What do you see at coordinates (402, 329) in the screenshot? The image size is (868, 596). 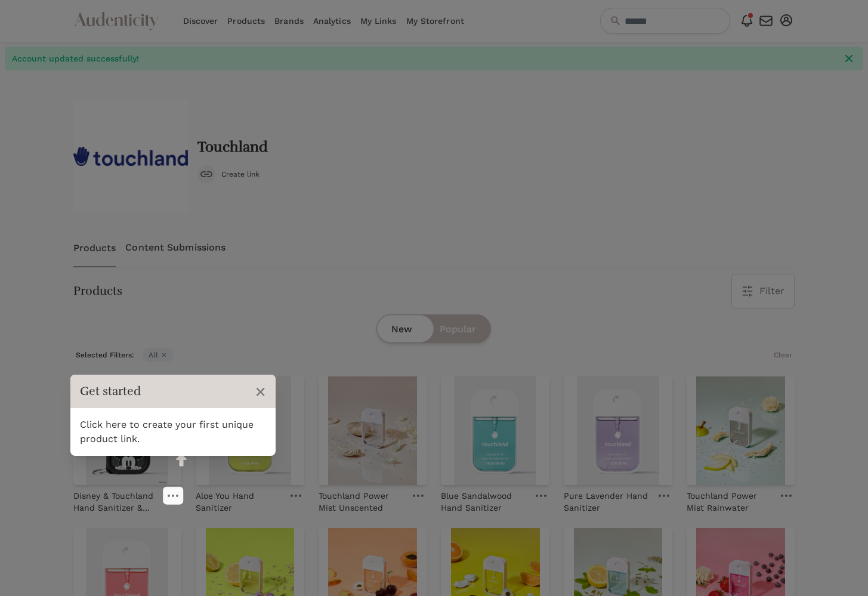 I see `span: New` at bounding box center [402, 329].